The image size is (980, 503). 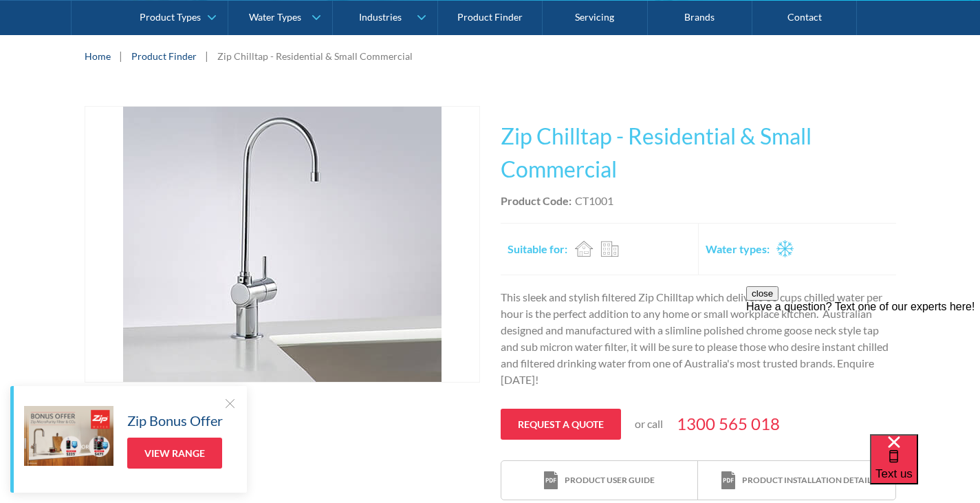 What do you see at coordinates (381, 17) in the screenshot?
I see `div: Industries` at bounding box center [381, 17].